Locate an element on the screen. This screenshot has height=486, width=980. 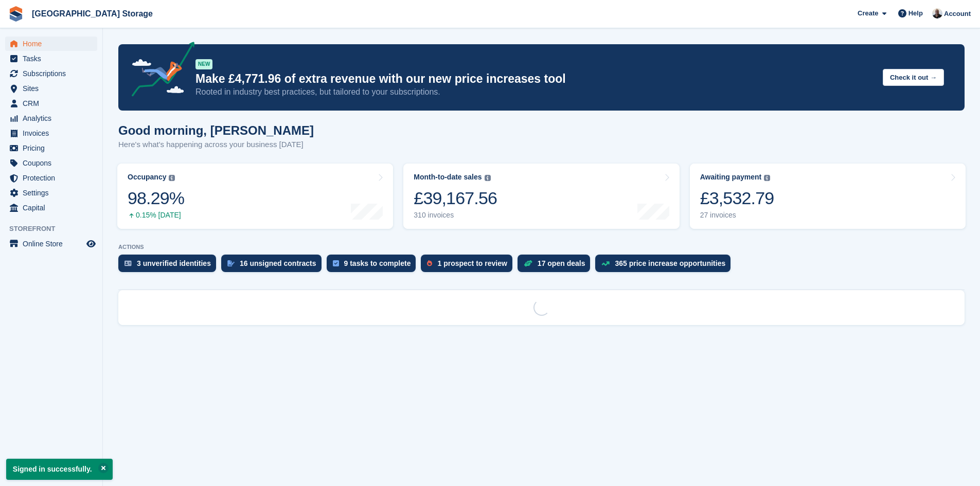
span: Pricing is located at coordinates (53, 148).